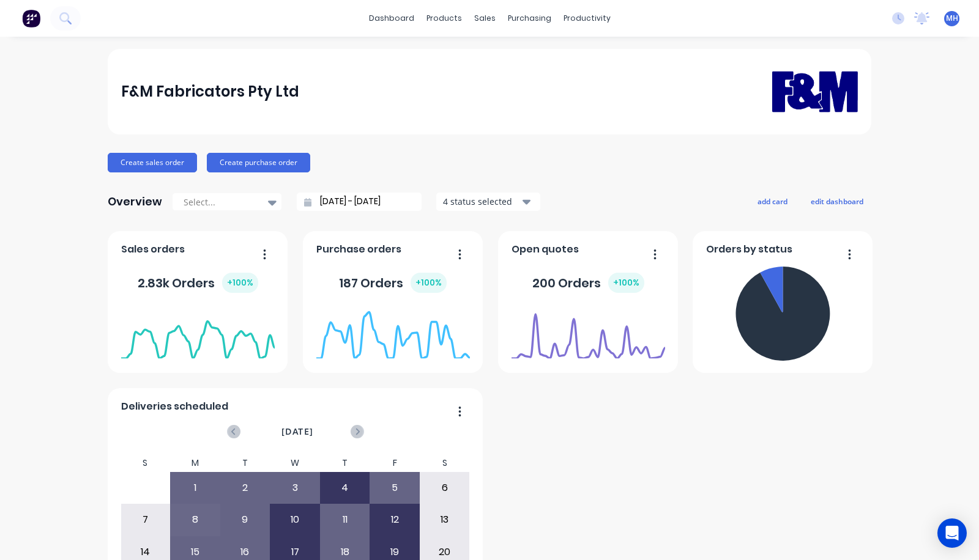  What do you see at coordinates (345, 488) in the screenshot?
I see `div: 4` at bounding box center [345, 488].